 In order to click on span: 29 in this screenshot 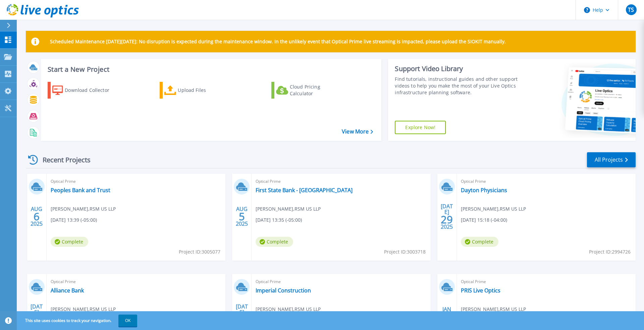, I will do `click(447, 219)`.